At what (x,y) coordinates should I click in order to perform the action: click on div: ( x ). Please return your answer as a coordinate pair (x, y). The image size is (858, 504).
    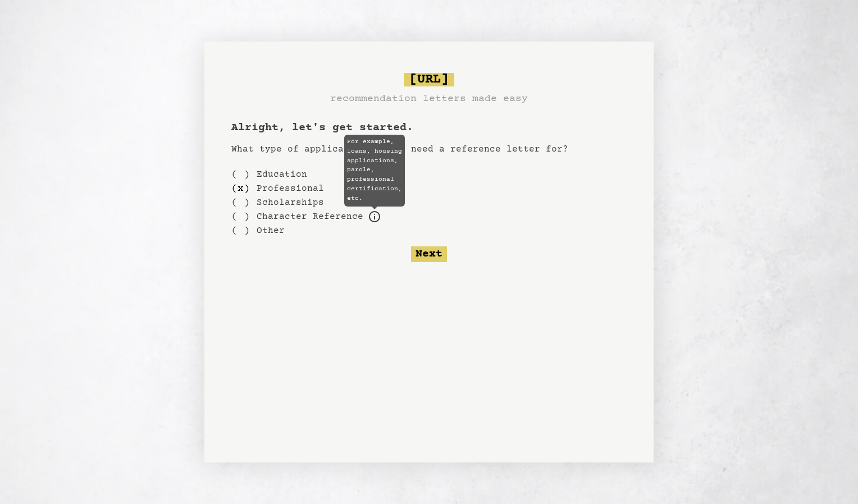
    Looking at the image, I should click on (241, 188).